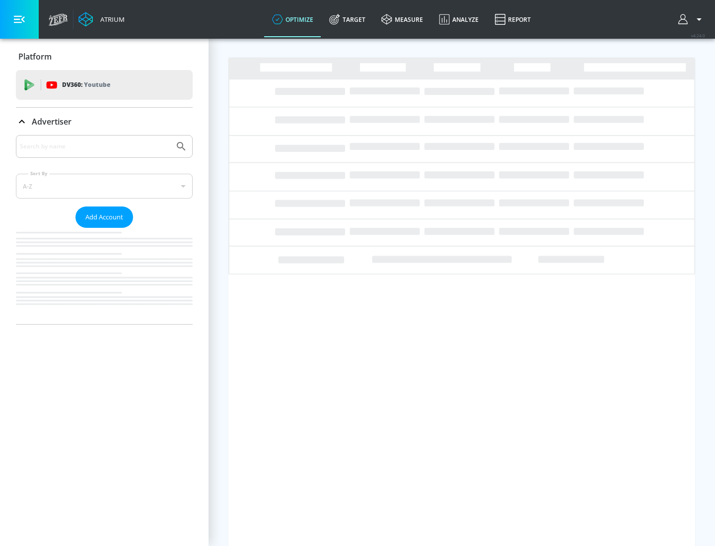 The image size is (715, 546). I want to click on div: DV360: Youtube, so click(104, 85).